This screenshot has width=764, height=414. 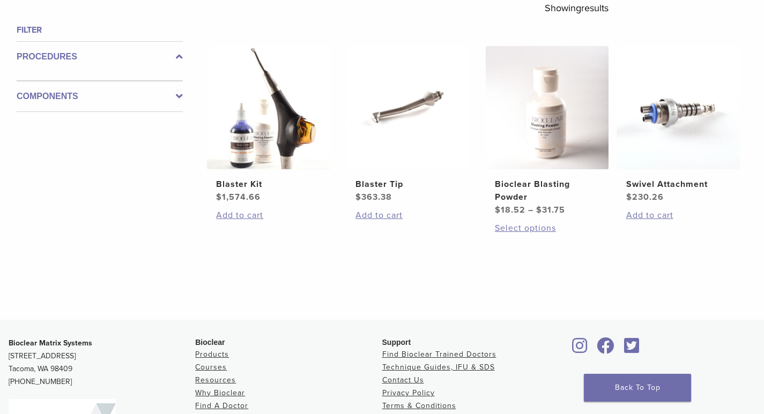 I want to click on a: Blaster KitBlaster Kit $1,574.66, so click(x=268, y=125).